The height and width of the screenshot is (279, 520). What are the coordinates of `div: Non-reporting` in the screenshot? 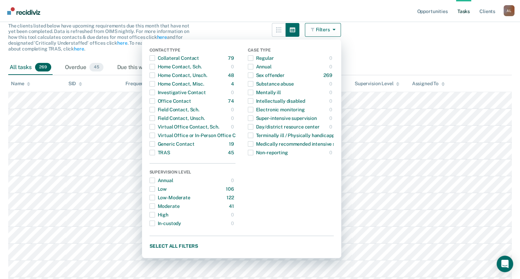 It's located at (268, 153).